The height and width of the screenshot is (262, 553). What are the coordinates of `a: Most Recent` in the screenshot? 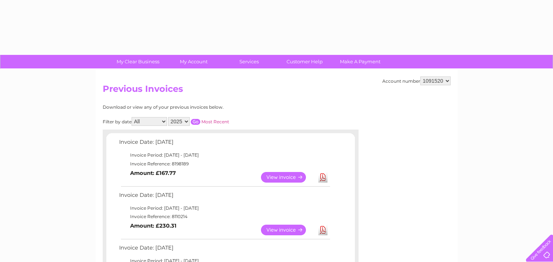 It's located at (215, 121).